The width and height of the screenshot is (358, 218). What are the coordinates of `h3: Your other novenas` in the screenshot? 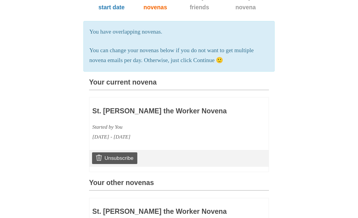 It's located at (179, 185).